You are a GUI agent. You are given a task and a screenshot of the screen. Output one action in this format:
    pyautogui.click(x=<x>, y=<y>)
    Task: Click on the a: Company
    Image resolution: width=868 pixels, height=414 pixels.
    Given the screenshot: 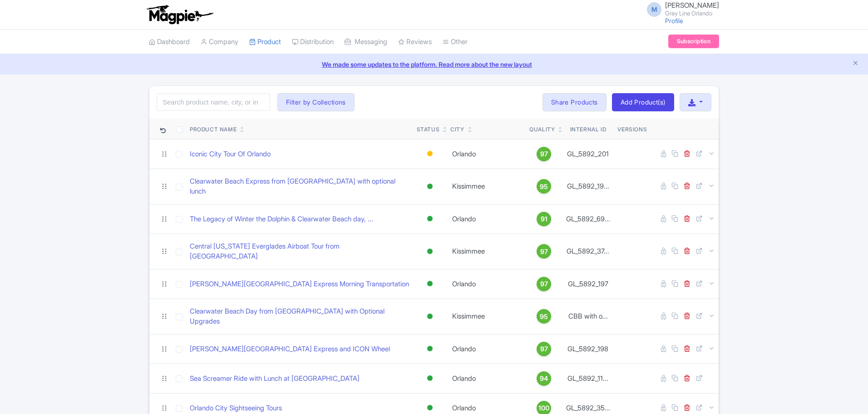 What is the action you would take?
    pyautogui.click(x=219, y=42)
    